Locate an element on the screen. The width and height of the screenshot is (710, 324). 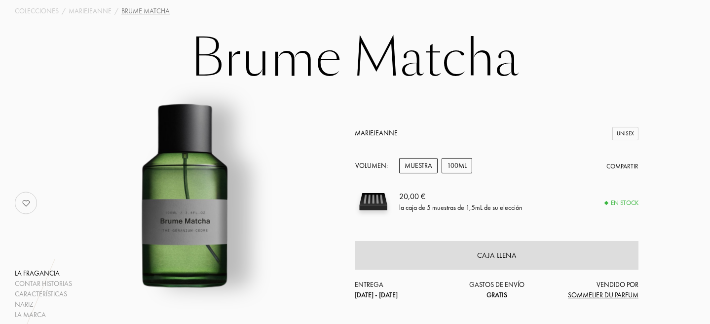
div: Vendido por is located at coordinates (591, 290).